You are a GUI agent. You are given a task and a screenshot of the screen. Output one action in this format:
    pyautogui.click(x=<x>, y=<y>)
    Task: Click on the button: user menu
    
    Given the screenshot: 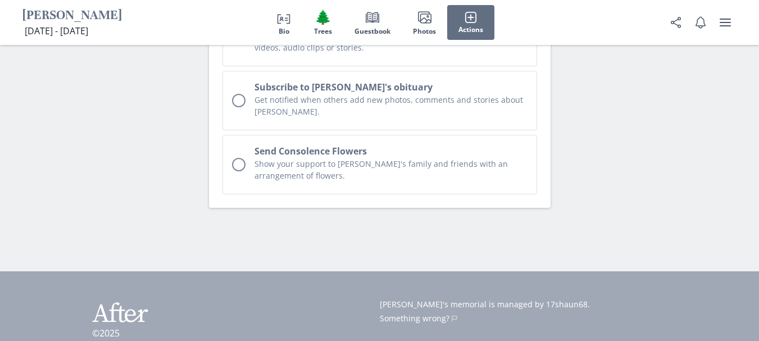 What is the action you would take?
    pyautogui.click(x=725, y=22)
    